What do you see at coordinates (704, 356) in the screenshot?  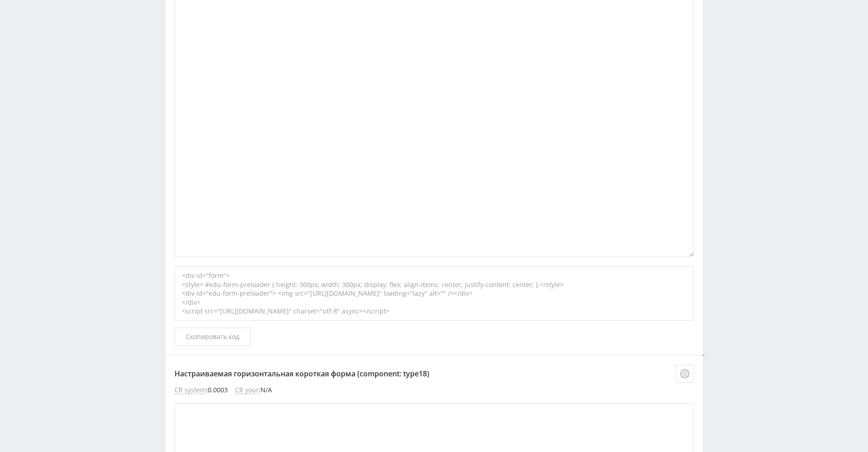 I see `textarea: <div id="form"> <style> #edu-form-preloader { height: 300px; width: 300px; display: flex; align-i...` at bounding box center [704, 356].